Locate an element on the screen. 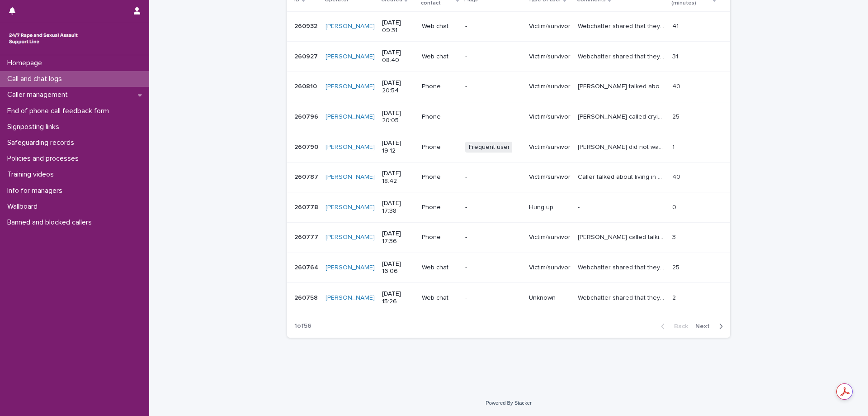 The height and width of the screenshot is (416, 868). p: Caller did not want to give name, I recognised that they are banned from the service and they end... is located at coordinates (622, 146).